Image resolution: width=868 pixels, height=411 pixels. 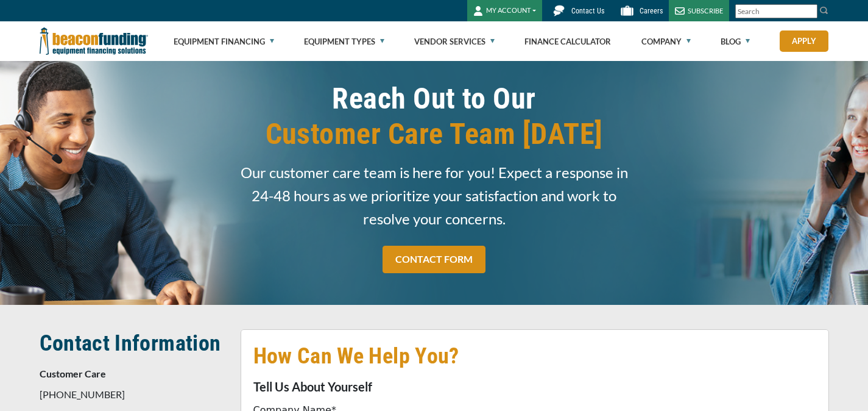 I want to click on a: CONTACT FORM, so click(x=434, y=259).